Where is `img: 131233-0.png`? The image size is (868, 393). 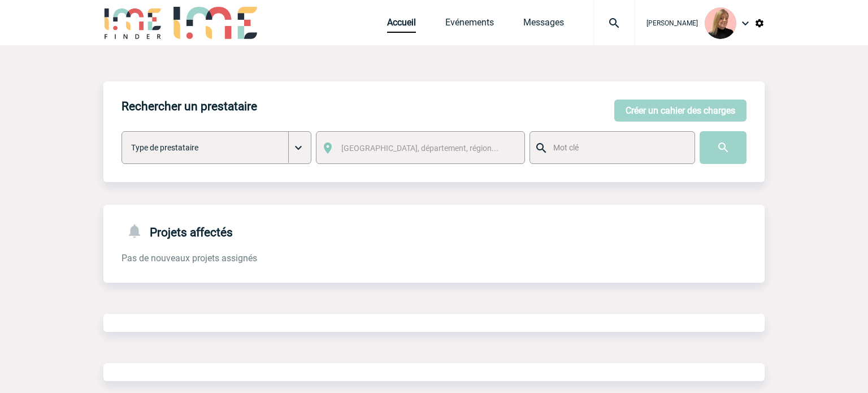 img: 131233-0.png is located at coordinates (720, 23).